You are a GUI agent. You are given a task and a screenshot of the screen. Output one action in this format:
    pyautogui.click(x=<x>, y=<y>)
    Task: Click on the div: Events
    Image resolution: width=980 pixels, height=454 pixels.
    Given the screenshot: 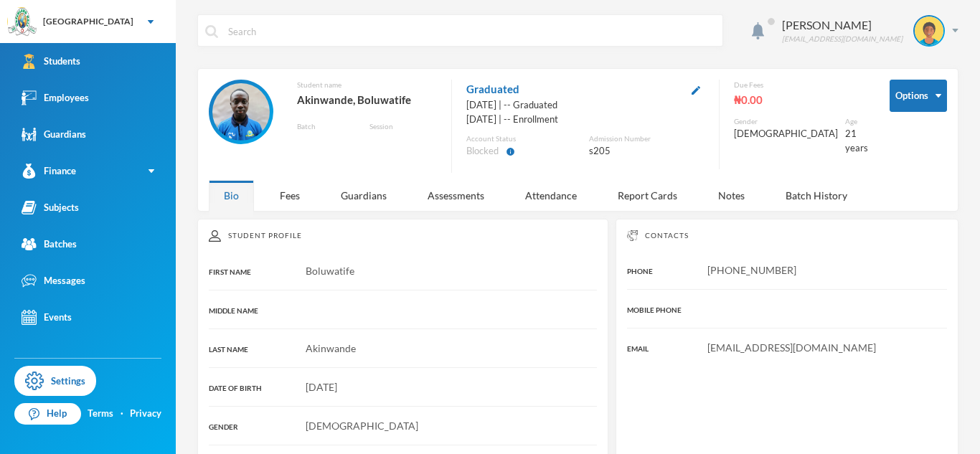 What is the action you would take?
    pyautogui.click(x=46, y=317)
    